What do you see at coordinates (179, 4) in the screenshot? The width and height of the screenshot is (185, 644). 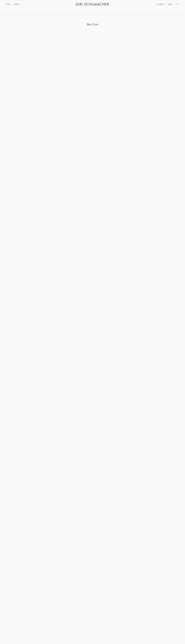 I see `span: 1` at bounding box center [179, 4].